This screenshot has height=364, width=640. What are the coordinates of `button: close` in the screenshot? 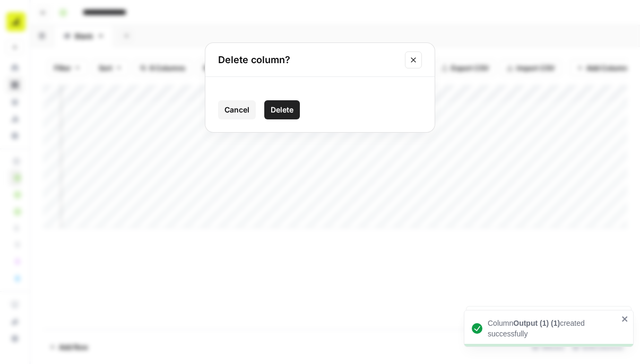 It's located at (625, 318).